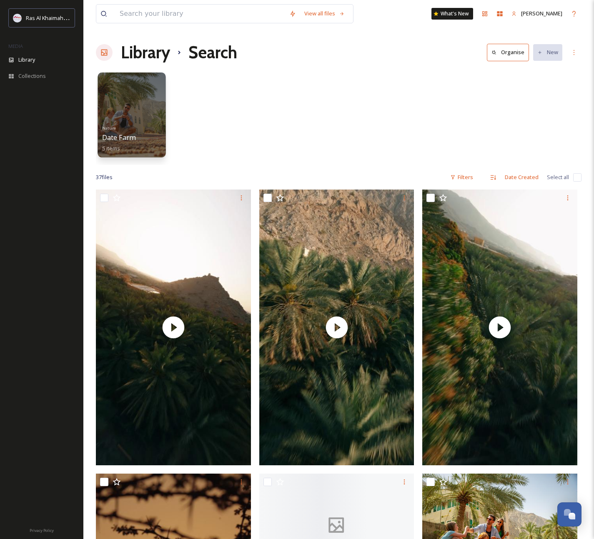 This screenshot has height=539, width=594. What do you see at coordinates (452, 14) in the screenshot?
I see `div: What's New` at bounding box center [452, 14].